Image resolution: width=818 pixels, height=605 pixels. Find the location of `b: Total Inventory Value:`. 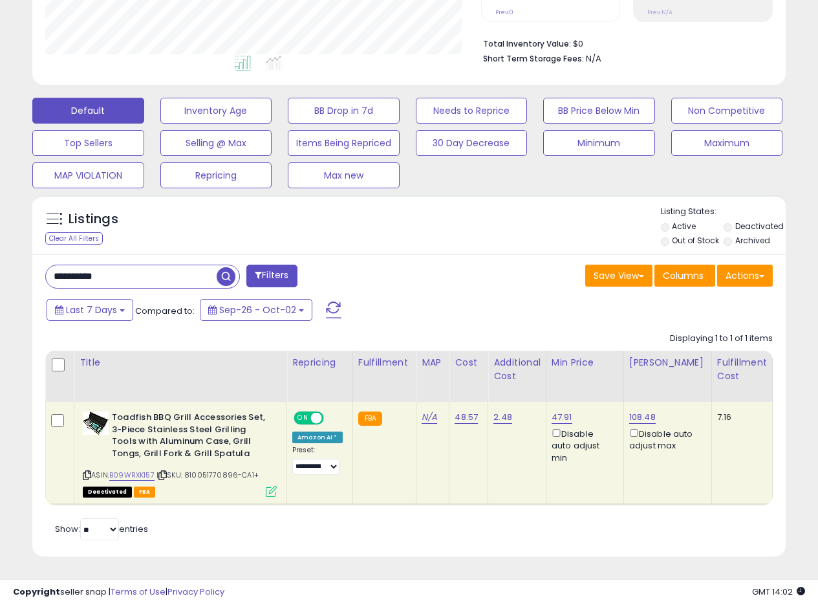

b: Total Inventory Value: is located at coordinates (527, 43).